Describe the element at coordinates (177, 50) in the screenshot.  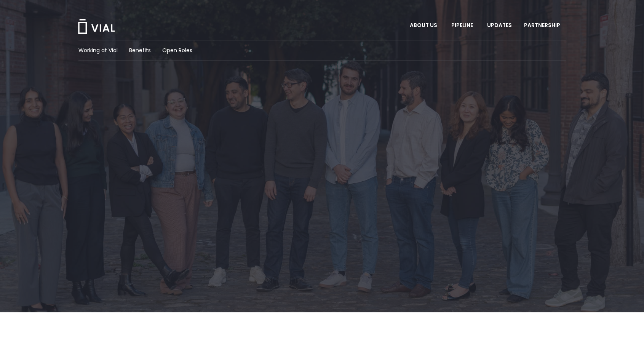
I see `span: Open Roles` at that location.